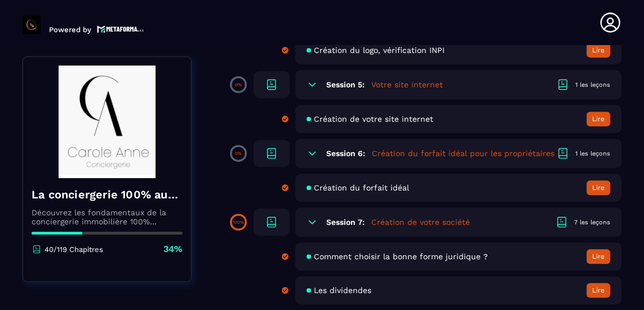 The height and width of the screenshot is (310, 644). Describe the element at coordinates (346, 222) in the screenshot. I see `h6: Session 7:` at that location.